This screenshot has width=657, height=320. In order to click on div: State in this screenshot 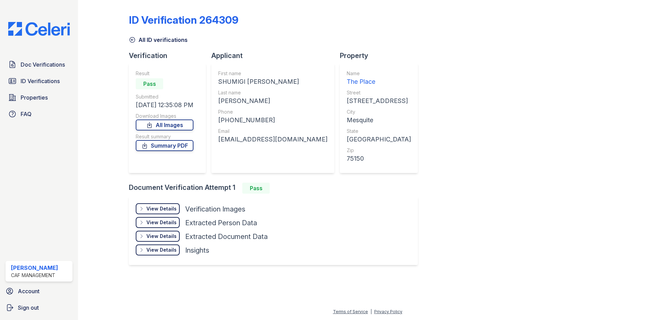, I will do `click(378, 131)`.